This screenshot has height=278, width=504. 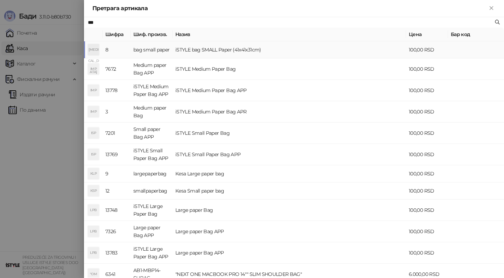 I want to click on td: Small paper Bag APP, so click(x=152, y=133).